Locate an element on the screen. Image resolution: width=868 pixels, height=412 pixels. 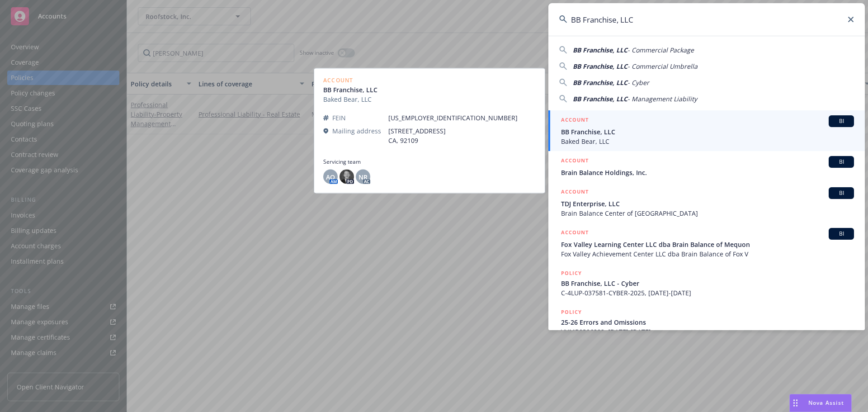
span: Baked Bear, LLC is located at coordinates (708, 141).